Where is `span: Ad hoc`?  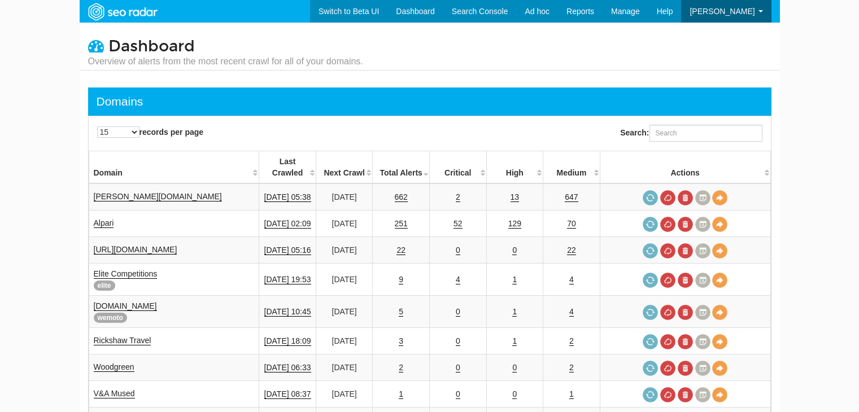
span: Ad hoc is located at coordinates (537, 11).